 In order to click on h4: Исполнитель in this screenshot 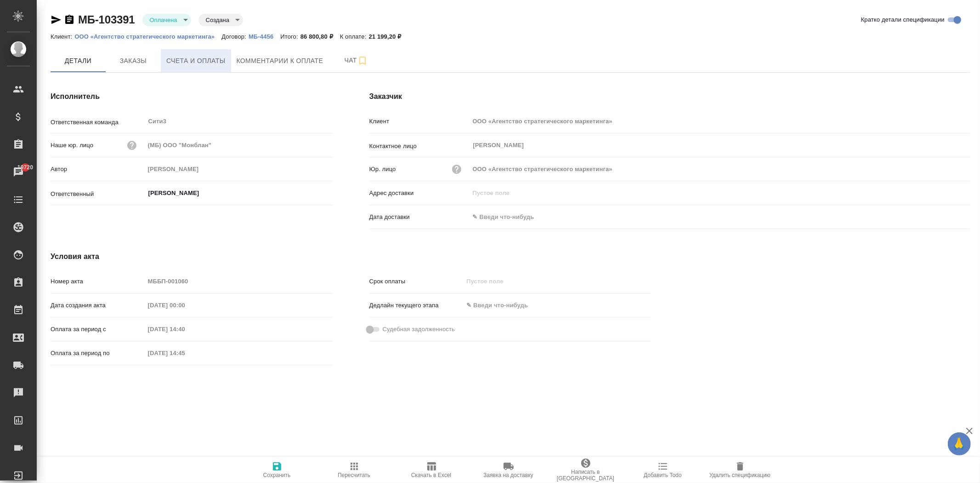, I will do `click(192, 97)`.